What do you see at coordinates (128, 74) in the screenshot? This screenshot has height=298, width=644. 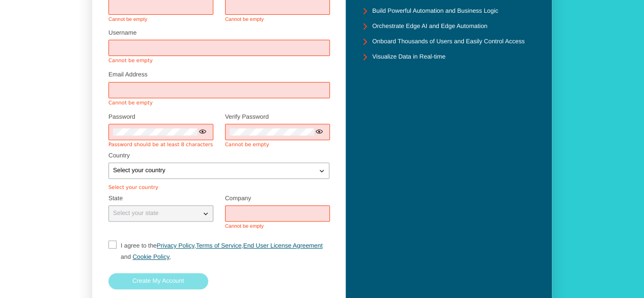 I see `label: Email Address` at bounding box center [128, 74].